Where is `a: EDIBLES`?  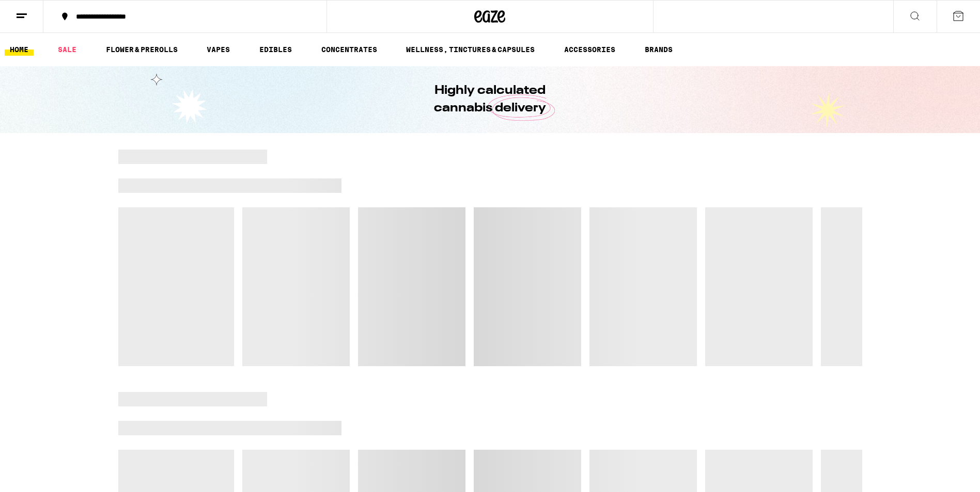 a: EDIBLES is located at coordinates (276, 49).